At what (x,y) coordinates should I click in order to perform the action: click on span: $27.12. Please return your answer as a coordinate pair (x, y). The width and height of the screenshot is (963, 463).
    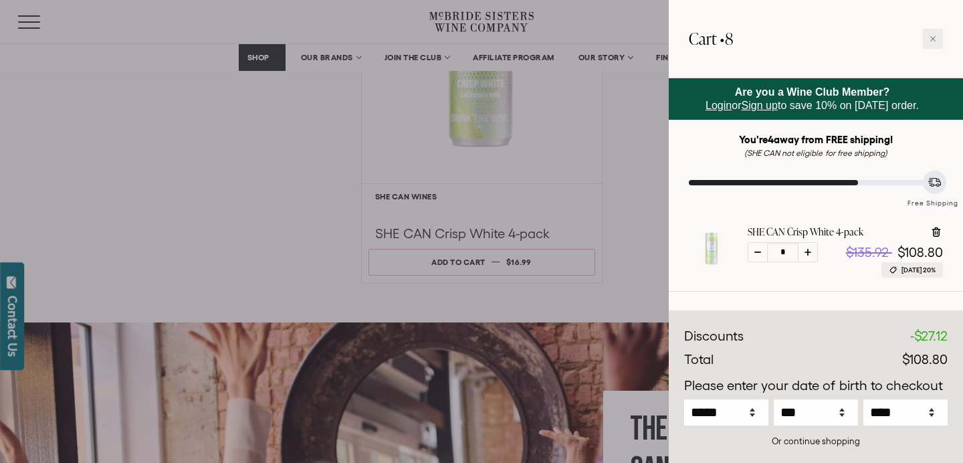
    Looking at the image, I should click on (930, 336).